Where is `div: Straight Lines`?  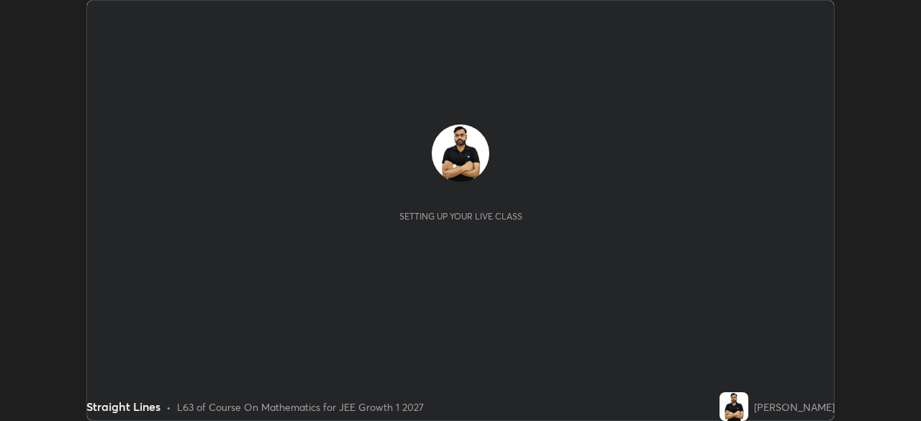
div: Straight Lines is located at coordinates (123, 406).